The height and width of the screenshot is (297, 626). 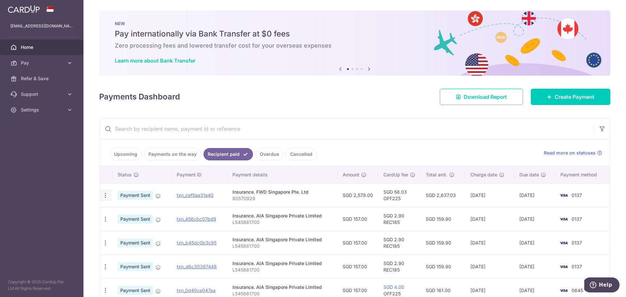 What do you see at coordinates (195, 195) in the screenshot?
I see `a: txn_cef5aa31e40` at bounding box center [195, 195].